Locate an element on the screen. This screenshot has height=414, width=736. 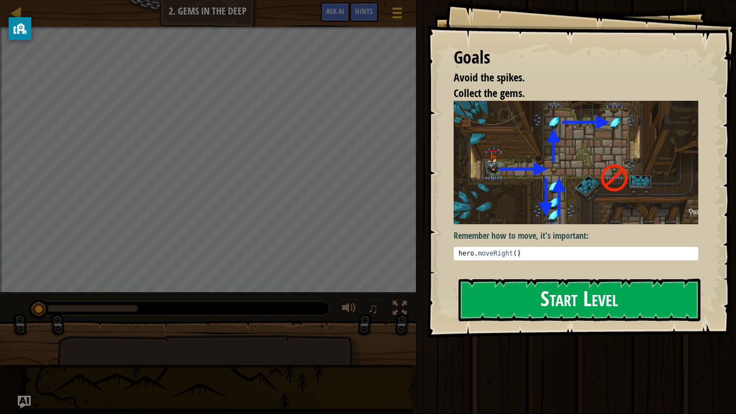
li: Collect the gems. is located at coordinates (568, 93).